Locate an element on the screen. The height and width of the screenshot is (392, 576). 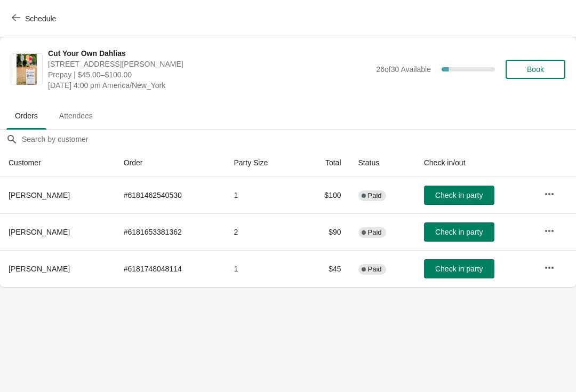
td: # 6181653381362 is located at coordinates (170, 231).